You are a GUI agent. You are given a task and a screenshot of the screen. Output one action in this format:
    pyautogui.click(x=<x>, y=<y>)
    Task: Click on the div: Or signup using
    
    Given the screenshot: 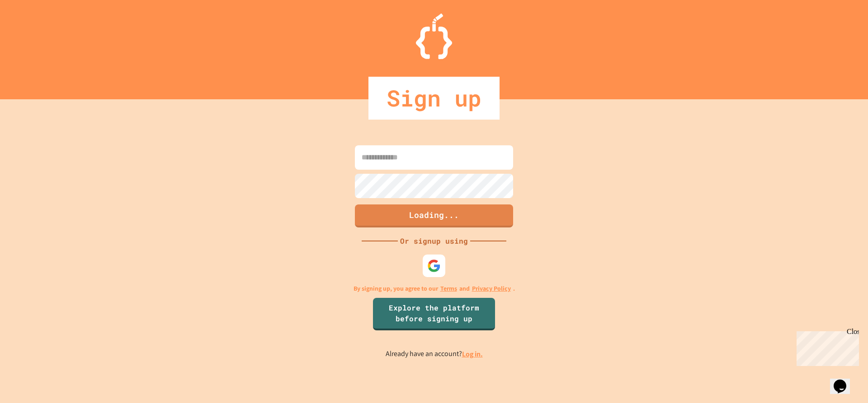 What is the action you would take?
    pyautogui.click(x=434, y=241)
    